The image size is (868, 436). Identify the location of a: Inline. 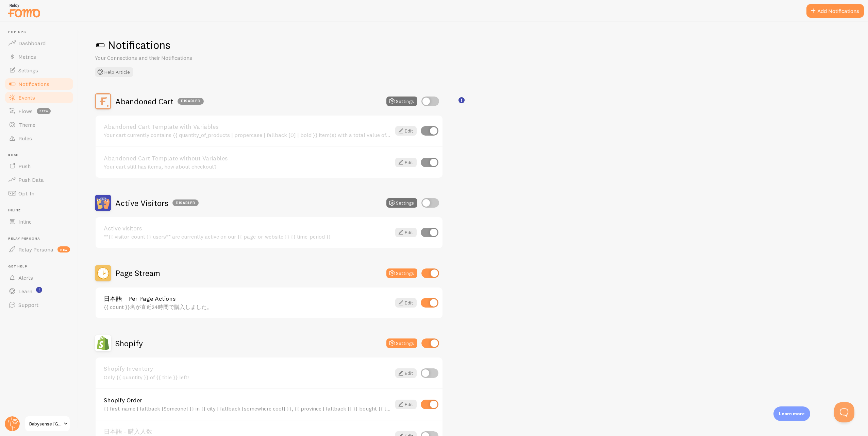
(39, 222).